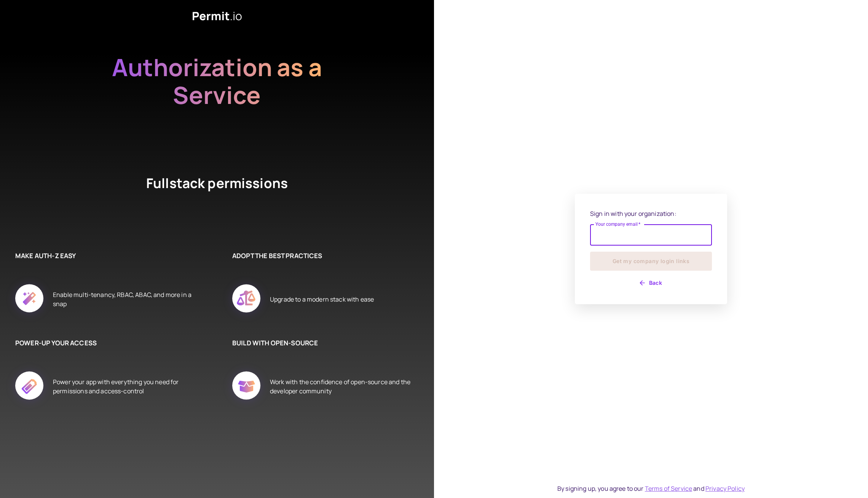 The height and width of the screenshot is (498, 868). What do you see at coordinates (217, 95) in the screenshot?
I see `h2: Authorization as a Service` at bounding box center [217, 95].